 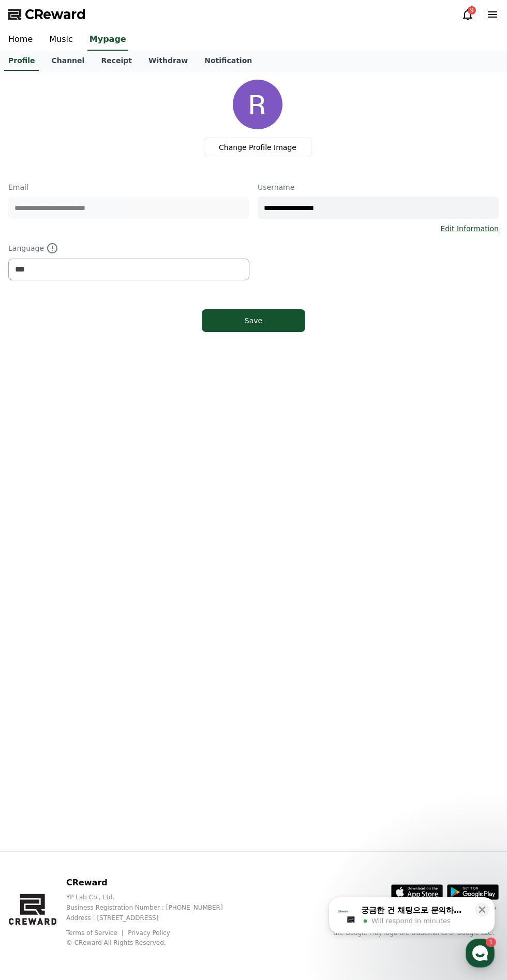 I want to click on img: profile_image, so click(x=258, y=104).